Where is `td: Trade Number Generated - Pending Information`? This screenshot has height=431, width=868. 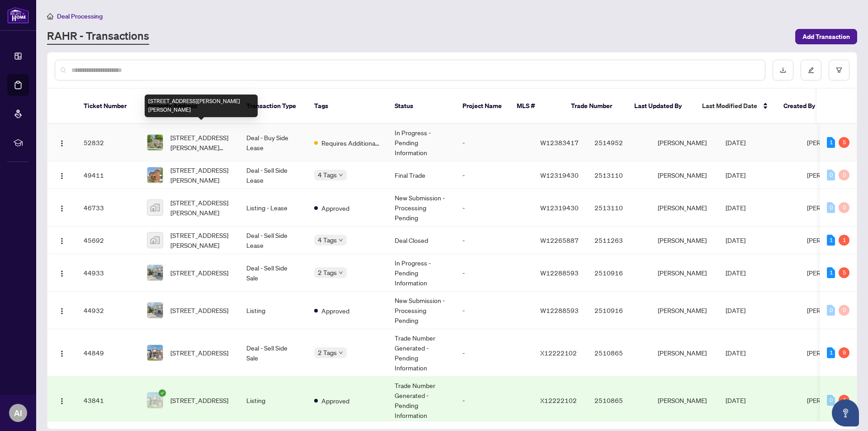
td: Trade Number Generated - Pending Information is located at coordinates (422, 400).